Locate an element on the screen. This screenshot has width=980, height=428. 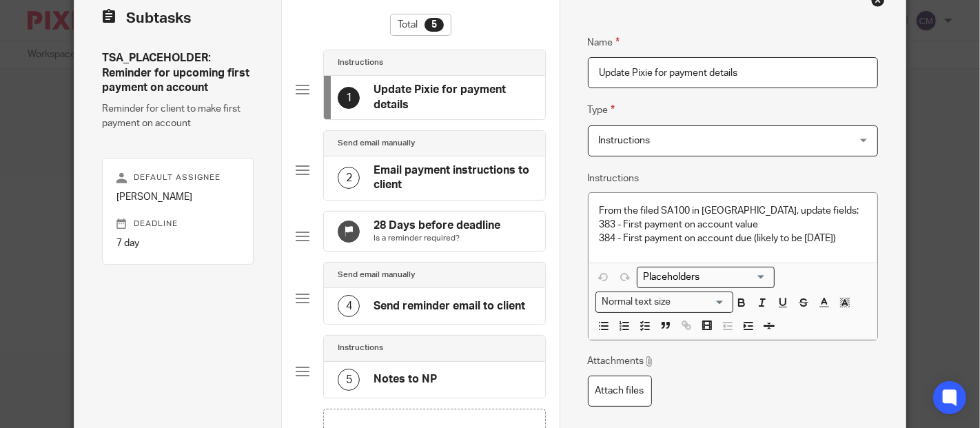
label: Attach files is located at coordinates (620, 390).